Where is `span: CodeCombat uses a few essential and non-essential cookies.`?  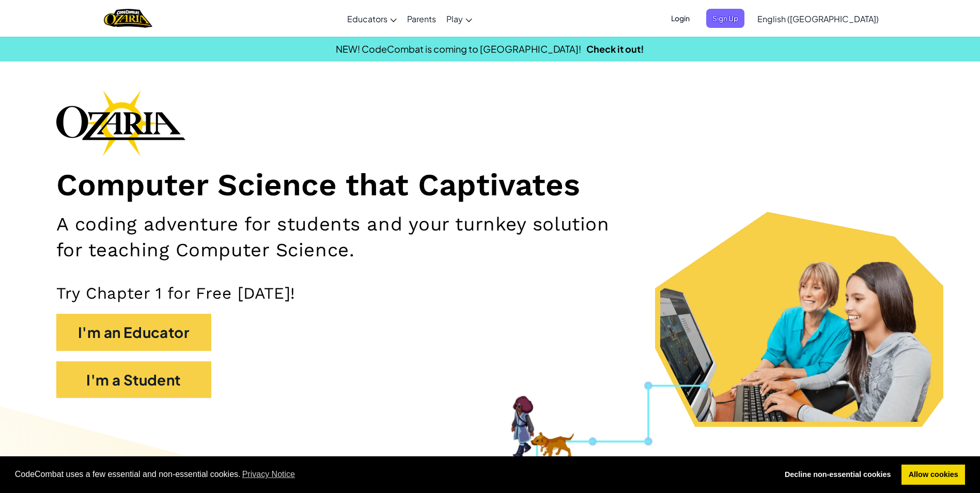
span: CodeCombat uses a few essential and non-essential cookies. is located at coordinates (392, 475).